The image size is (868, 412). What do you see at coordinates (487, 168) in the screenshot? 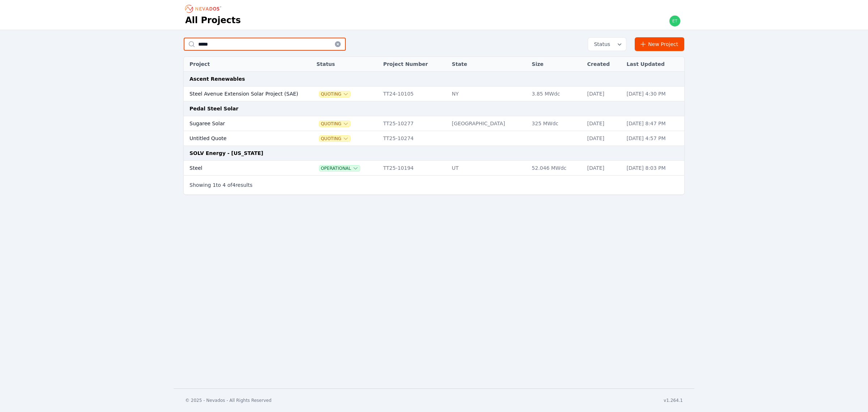
I see `td: UT` at bounding box center [487, 168].